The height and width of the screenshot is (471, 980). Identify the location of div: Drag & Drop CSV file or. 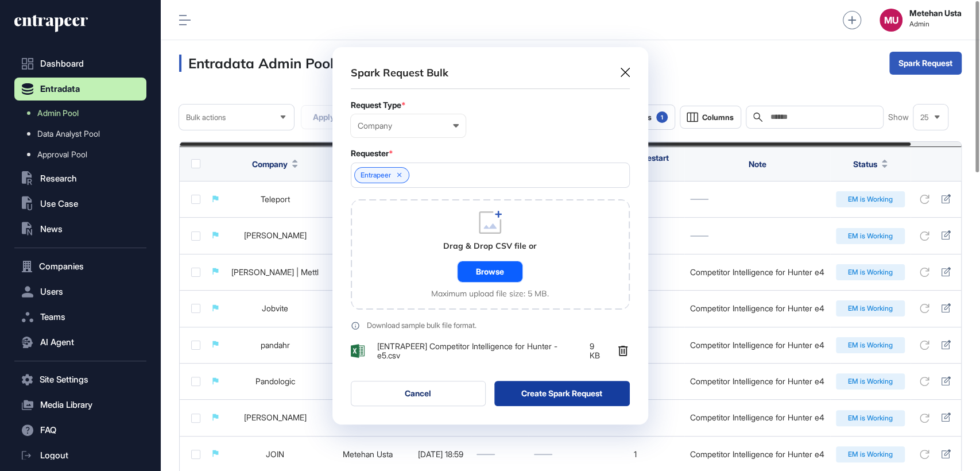
(490, 246).